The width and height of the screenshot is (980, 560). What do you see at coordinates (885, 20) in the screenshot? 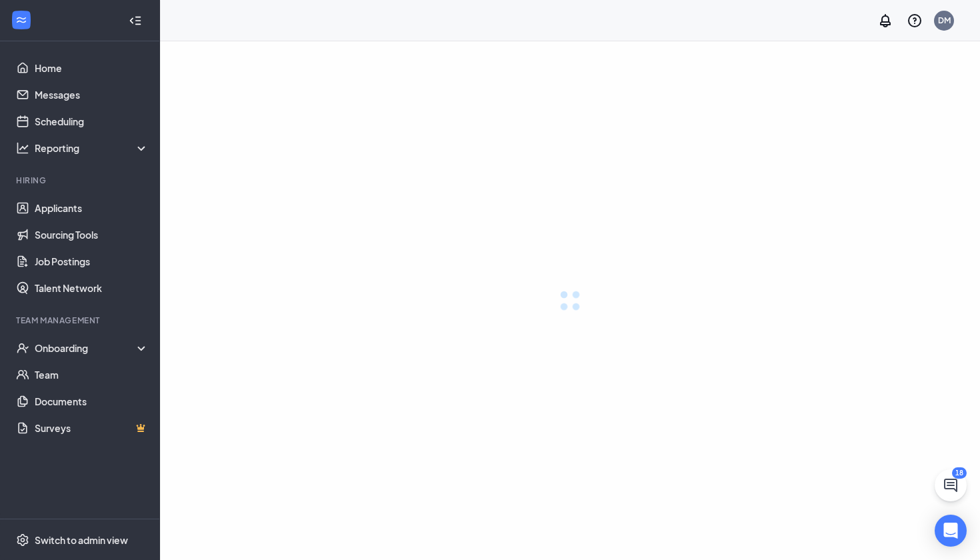
I see `svg: Notifications` at bounding box center [885, 20].